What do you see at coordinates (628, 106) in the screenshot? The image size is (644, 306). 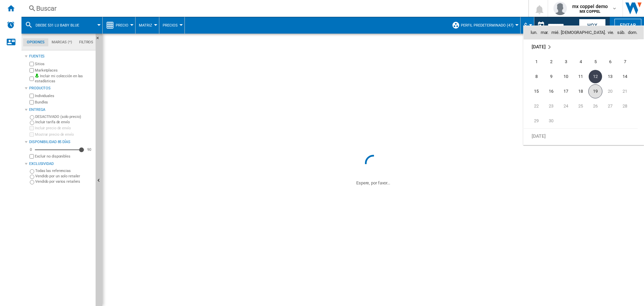 I see `td: Sunday September 28 2025` at bounding box center [628, 106].